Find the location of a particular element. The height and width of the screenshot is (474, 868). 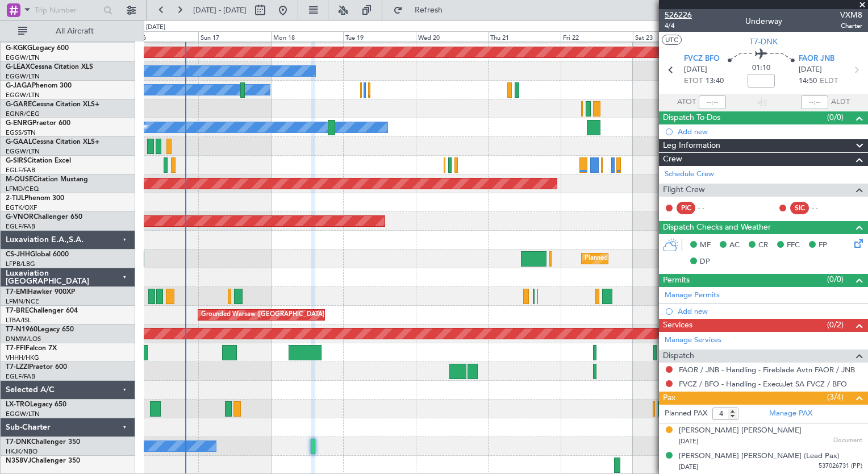

span: Dispatch is located at coordinates (678, 356).